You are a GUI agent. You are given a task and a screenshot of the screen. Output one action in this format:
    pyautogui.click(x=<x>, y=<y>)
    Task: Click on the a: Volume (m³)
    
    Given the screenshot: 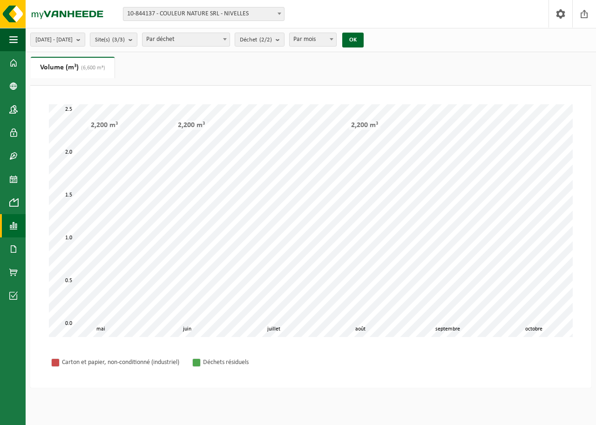 What is the action you would take?
    pyautogui.click(x=73, y=68)
    